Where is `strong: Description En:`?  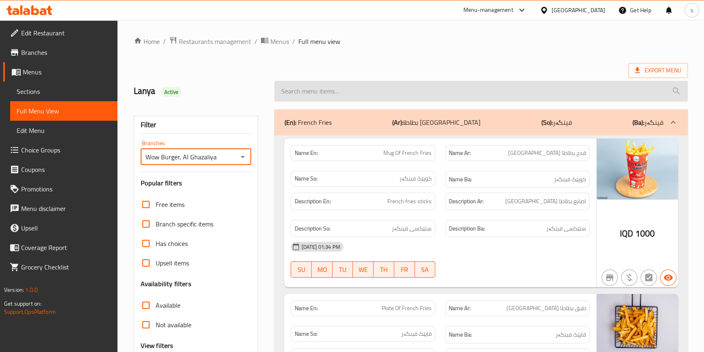
strong: Description En: is located at coordinates (312, 201).